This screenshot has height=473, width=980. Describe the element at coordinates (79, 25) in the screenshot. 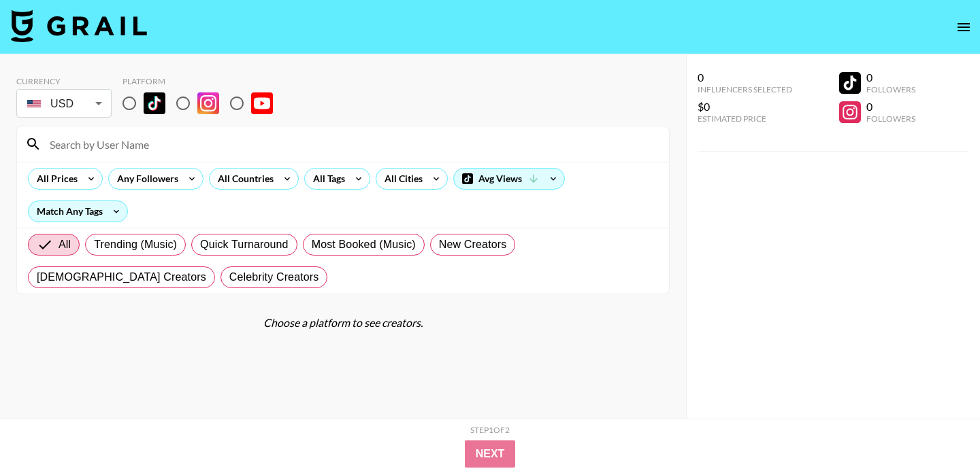

I see `img: Grail Talent` at that location.